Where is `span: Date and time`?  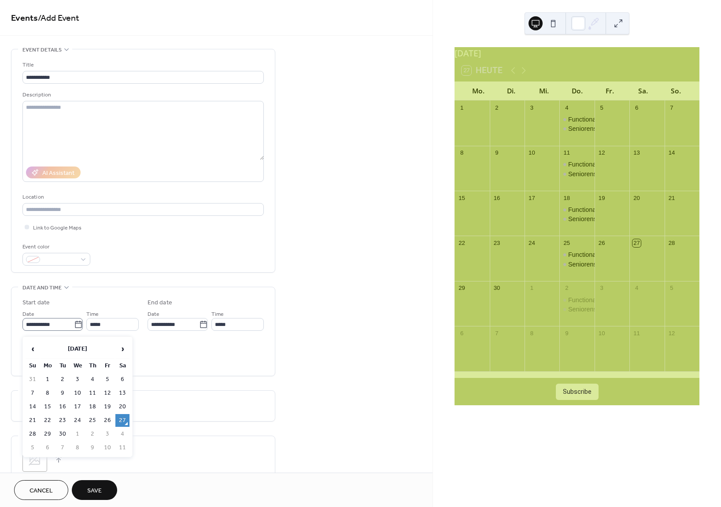 span: Date and time is located at coordinates (42, 288).